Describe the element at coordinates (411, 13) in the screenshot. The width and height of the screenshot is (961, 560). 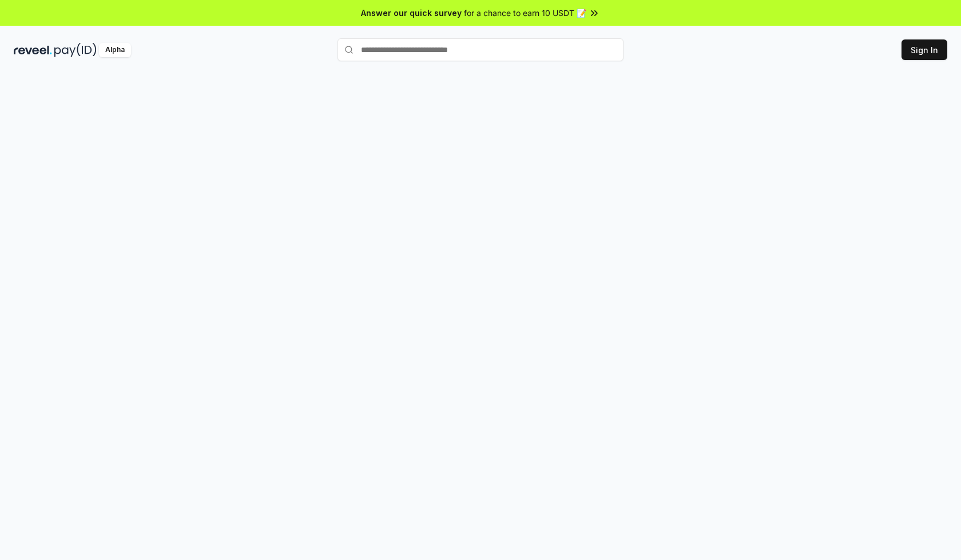
I see `span: Answer our quick survey` at that location.